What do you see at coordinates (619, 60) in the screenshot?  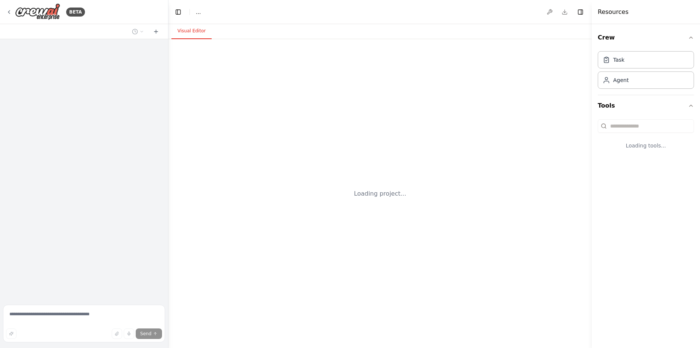 I see `div: Task` at bounding box center [619, 60].